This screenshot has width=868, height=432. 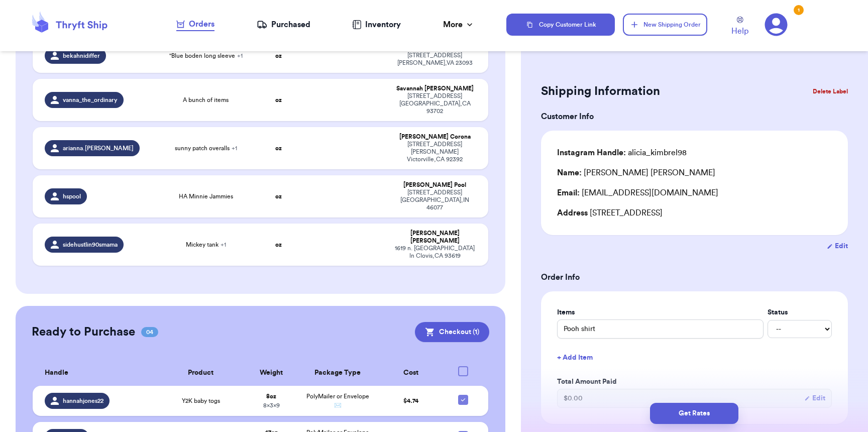 I want to click on button: Copy Customer Link, so click(x=561, y=25).